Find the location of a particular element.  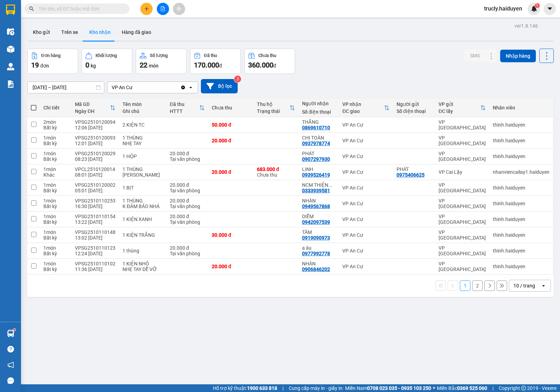

div: Đã thu is located at coordinates (210, 56).